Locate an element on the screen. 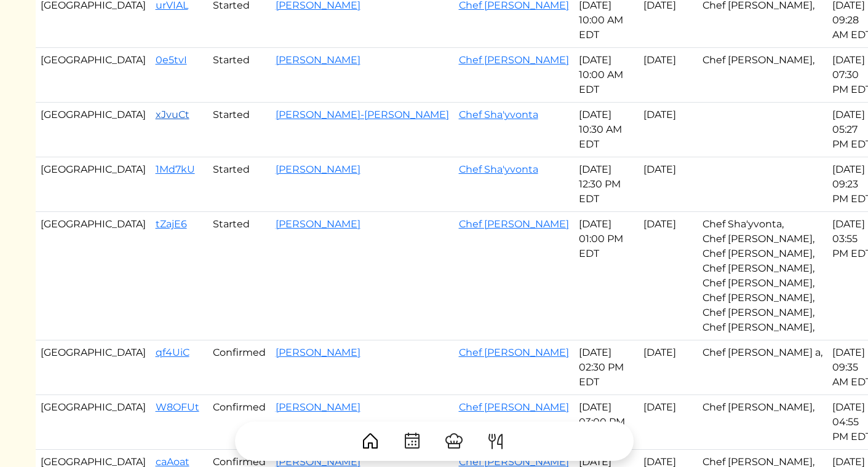 Image resolution: width=868 pixels, height=467 pixels. a: tZajE6 is located at coordinates (171, 224).